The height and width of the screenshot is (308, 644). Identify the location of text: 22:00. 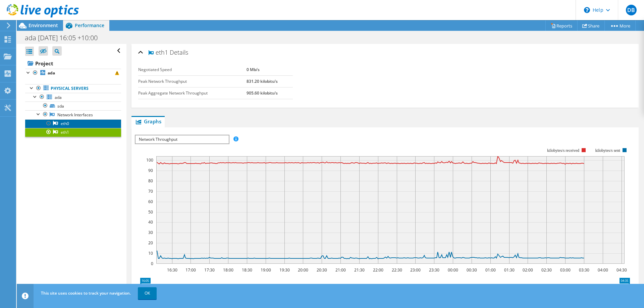
(378, 270).